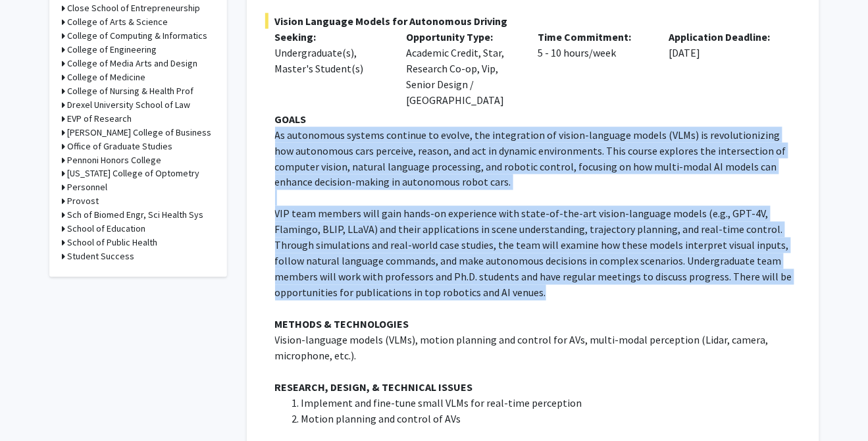 The width and height of the screenshot is (868, 441). What do you see at coordinates (106, 77) in the screenshot?
I see `h3: College of Medicine` at bounding box center [106, 77].